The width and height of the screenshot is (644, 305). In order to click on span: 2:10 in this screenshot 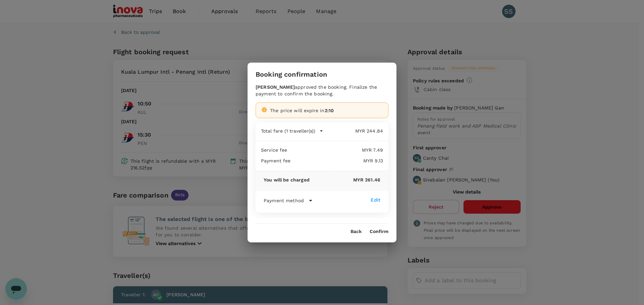, I will do `click(330, 110)`.